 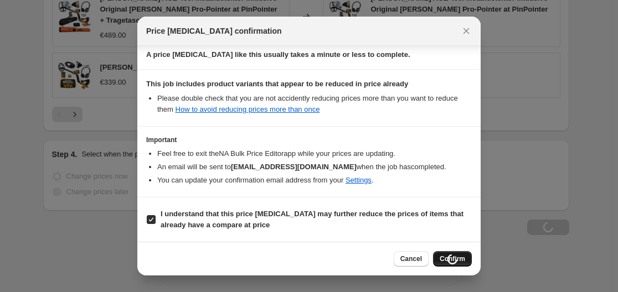 I want to click on a: How to avoid reducing prices more than once, so click(x=248, y=109).